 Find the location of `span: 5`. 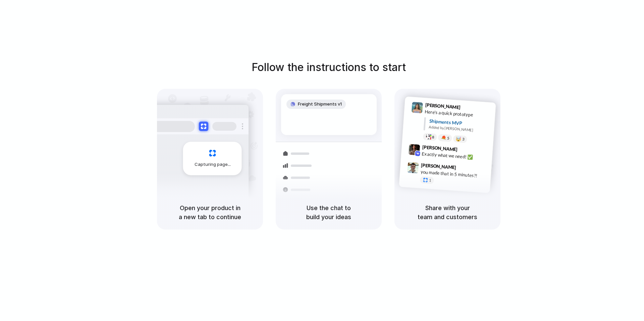

span: 5 is located at coordinates (448, 138).